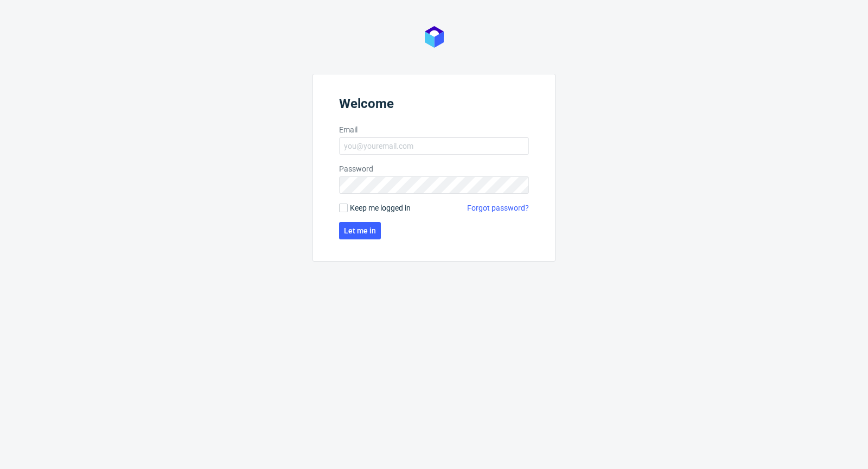 The height and width of the screenshot is (469, 868). I want to click on span: Keep me logged in, so click(381, 208).